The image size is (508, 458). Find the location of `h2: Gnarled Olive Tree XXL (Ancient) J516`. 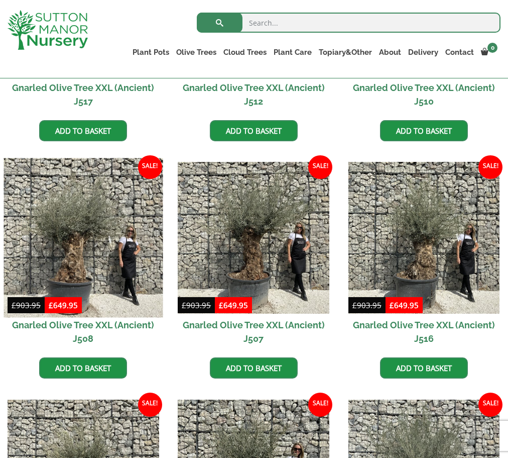

h2: Gnarled Olive Tree XXL (Ancient) J516 is located at coordinates (425, 332).